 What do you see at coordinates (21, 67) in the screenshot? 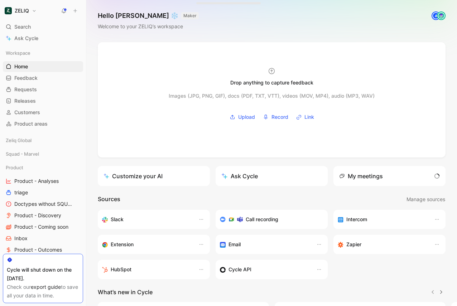
I see `span: Home` at bounding box center [21, 67].